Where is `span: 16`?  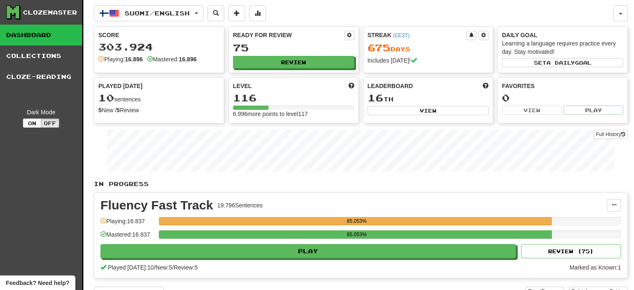 span: 16 is located at coordinates (376, 98).